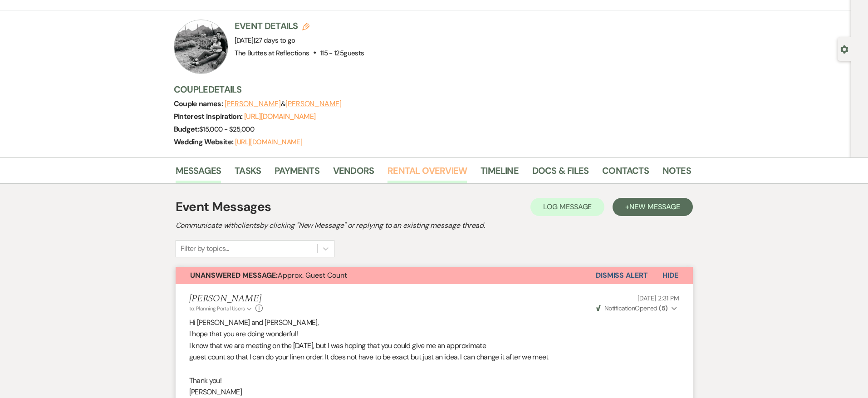 This screenshot has height=398, width=868. I want to click on h1: Event Messages, so click(223, 207).